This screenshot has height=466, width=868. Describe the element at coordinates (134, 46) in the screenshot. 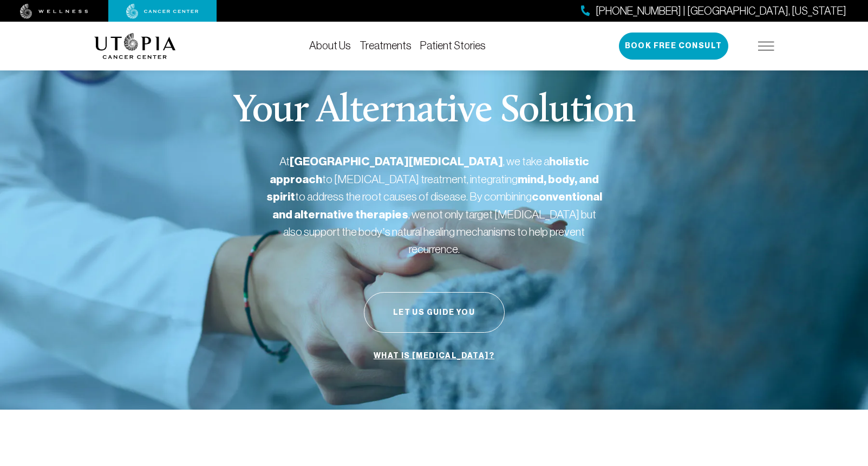

I see `img: logo` at that location.